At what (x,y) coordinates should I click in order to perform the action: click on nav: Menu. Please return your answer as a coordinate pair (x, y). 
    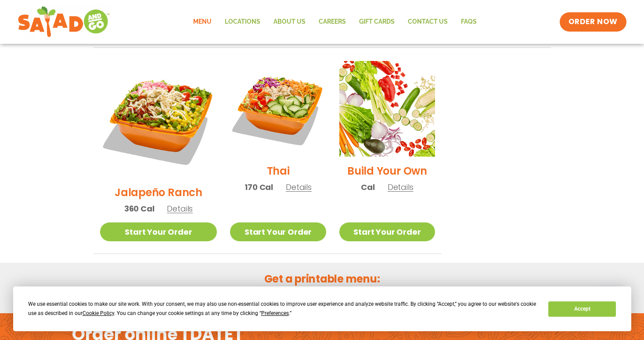
    Looking at the image, I should click on (335, 22).